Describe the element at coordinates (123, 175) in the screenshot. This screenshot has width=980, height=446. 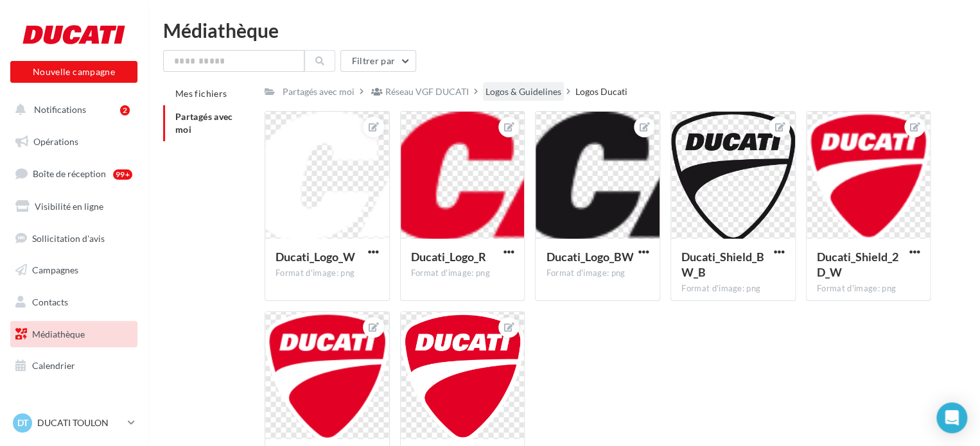
I see `div: 99+` at that location.